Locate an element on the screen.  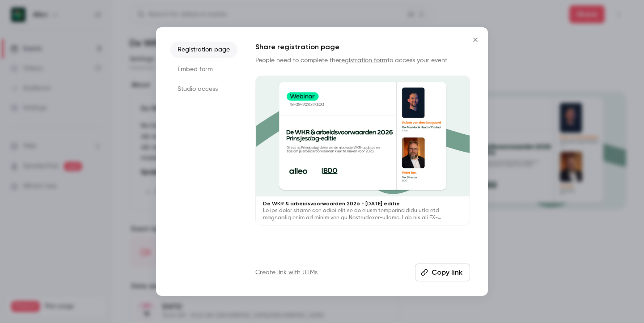
li: Embed form is located at coordinates (204, 69).